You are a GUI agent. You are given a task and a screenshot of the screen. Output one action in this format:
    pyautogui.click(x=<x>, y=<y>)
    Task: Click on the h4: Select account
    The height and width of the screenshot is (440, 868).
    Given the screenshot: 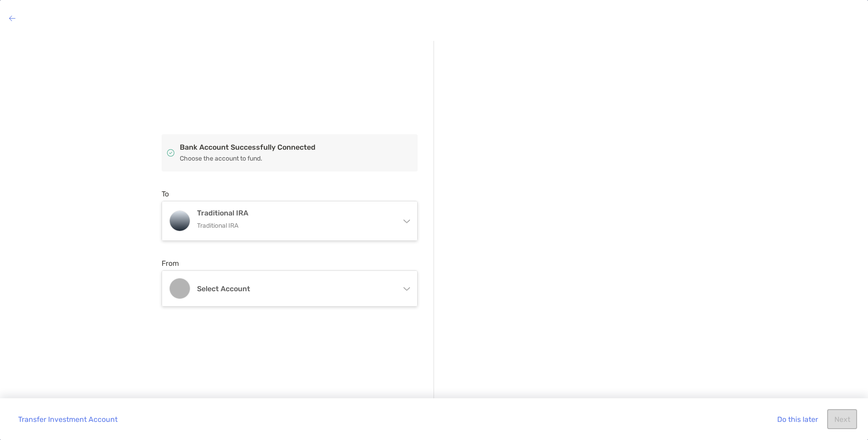 What is the action you would take?
    pyautogui.click(x=295, y=289)
    